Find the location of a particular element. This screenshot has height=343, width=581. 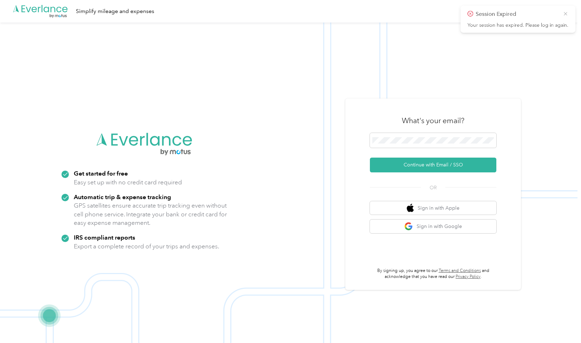

p: Export a complete record of your trips and expenses. is located at coordinates (147, 246).